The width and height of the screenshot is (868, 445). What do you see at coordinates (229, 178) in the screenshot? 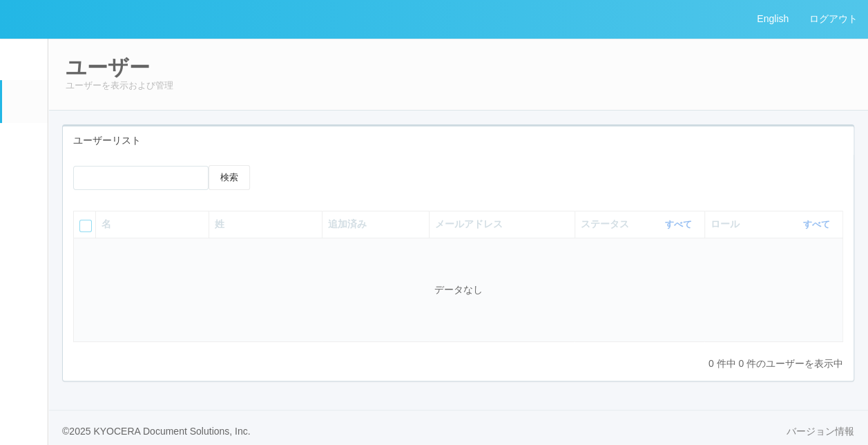
I see `button: 検索` at bounding box center [229, 178].